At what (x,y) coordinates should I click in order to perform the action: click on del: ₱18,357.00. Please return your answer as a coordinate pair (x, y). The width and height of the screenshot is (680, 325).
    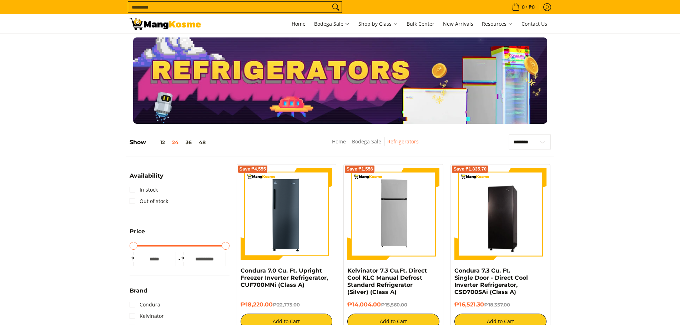
    Looking at the image, I should click on (497, 305).